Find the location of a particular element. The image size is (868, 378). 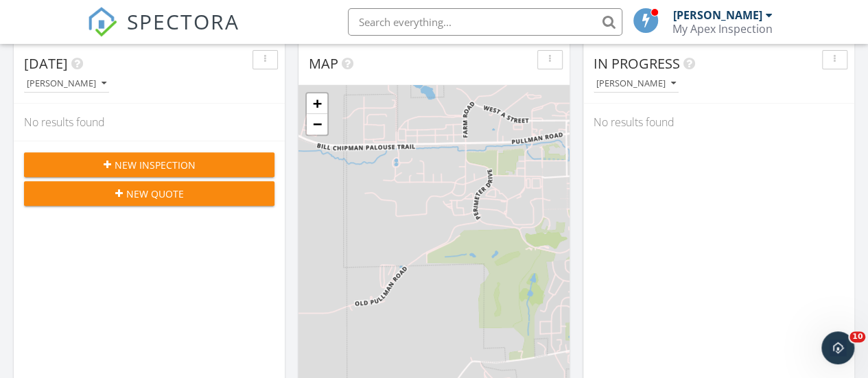

span: Map is located at coordinates (323, 63).